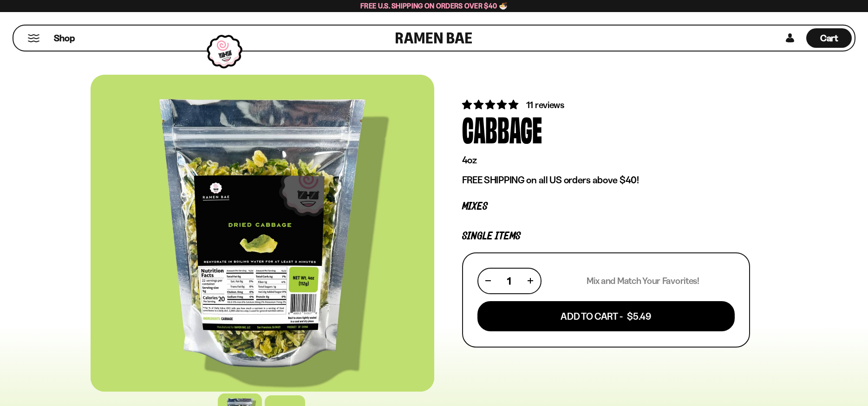  Describe the element at coordinates (829, 38) in the screenshot. I see `span: Cart` at that location.